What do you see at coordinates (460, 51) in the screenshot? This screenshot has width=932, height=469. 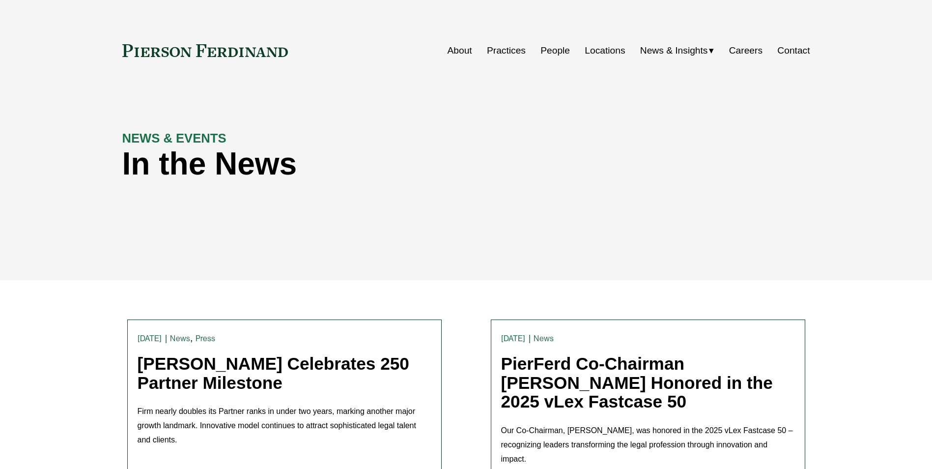 I see `a: About` at bounding box center [460, 51].